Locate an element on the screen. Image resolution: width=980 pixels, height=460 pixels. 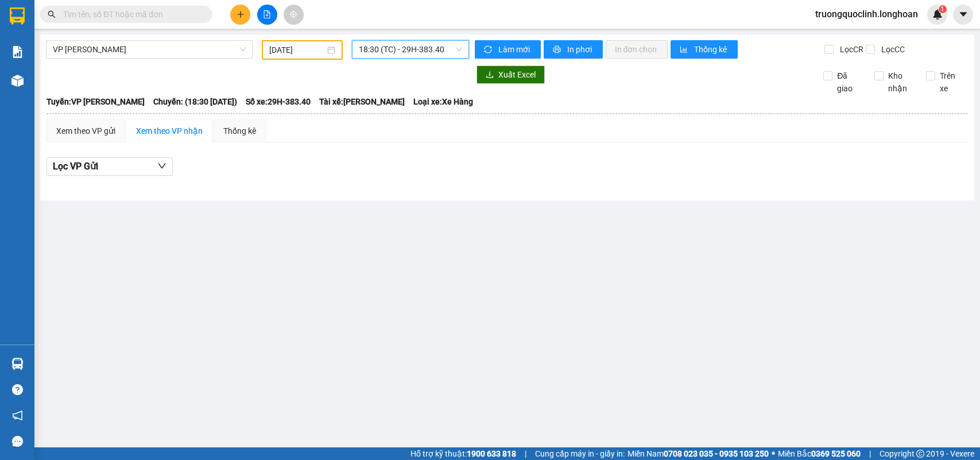
span: Số xe: 29H-383.40 is located at coordinates (278, 102).